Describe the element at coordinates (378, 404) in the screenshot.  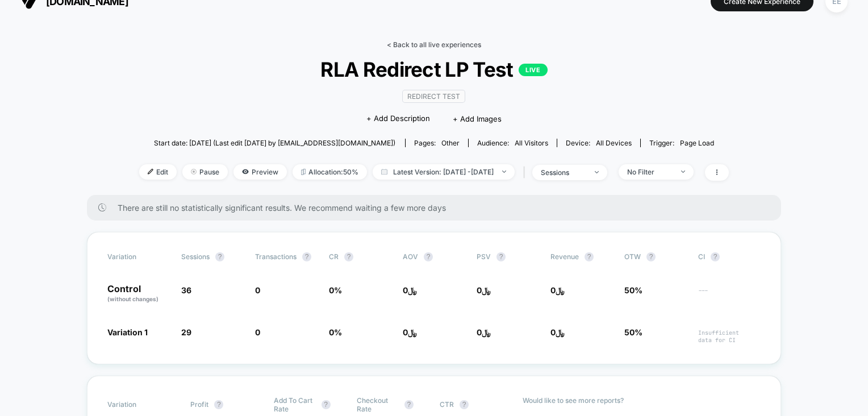
I see `span: Checkout Rate` at that location.